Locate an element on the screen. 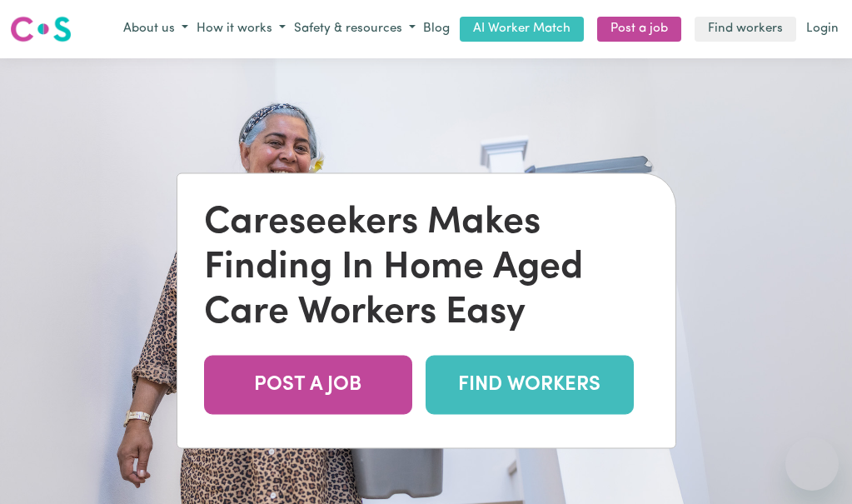 Image resolution: width=852 pixels, height=504 pixels. a: Careseekers logo is located at coordinates (41, 29).